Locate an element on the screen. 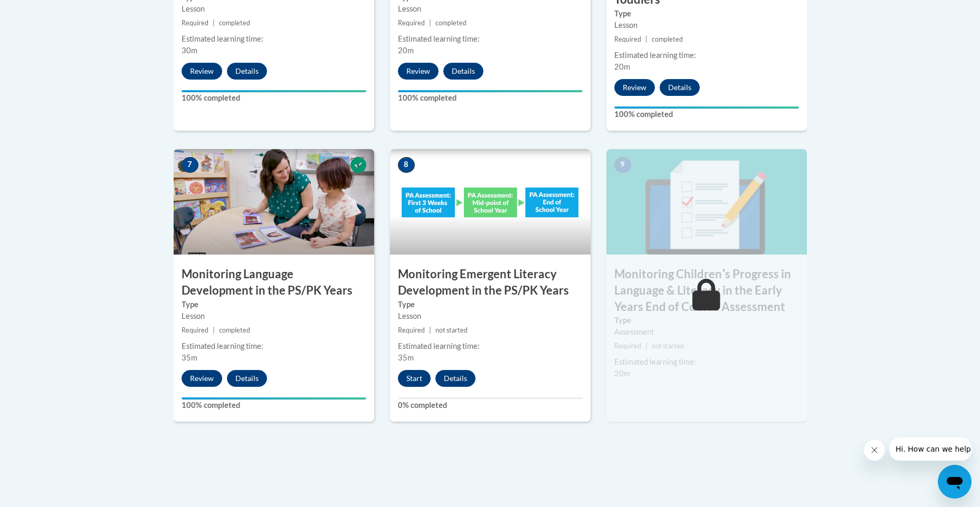 The width and height of the screenshot is (980, 507). span: Hi. How can we help? is located at coordinates (46, 12).